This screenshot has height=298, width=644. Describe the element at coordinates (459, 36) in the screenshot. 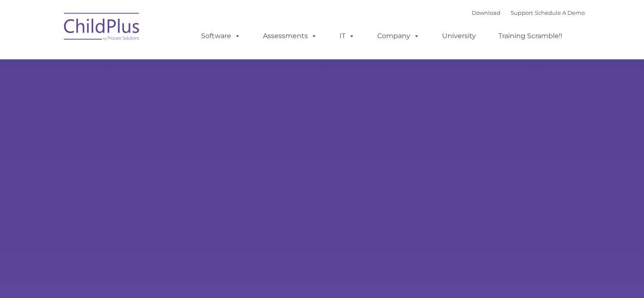

I see `a: University` at that location.